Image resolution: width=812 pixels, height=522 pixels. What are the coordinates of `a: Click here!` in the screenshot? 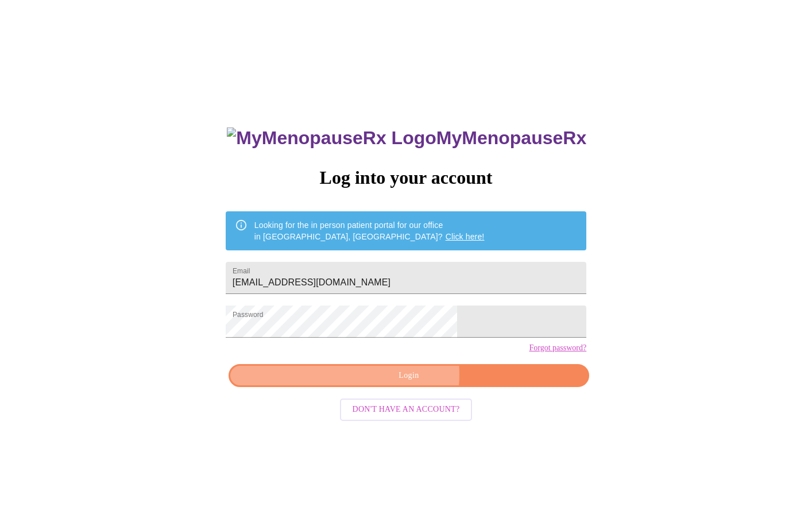 It's located at (465, 237).